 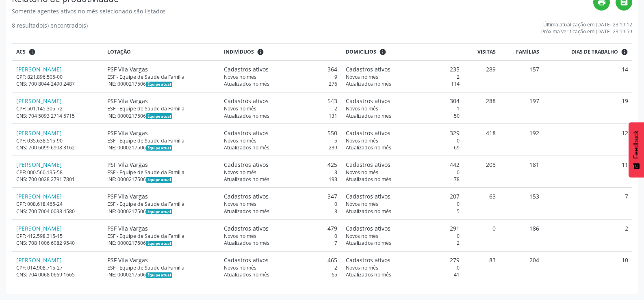 I want to click on div: 442, so click(x=403, y=164).